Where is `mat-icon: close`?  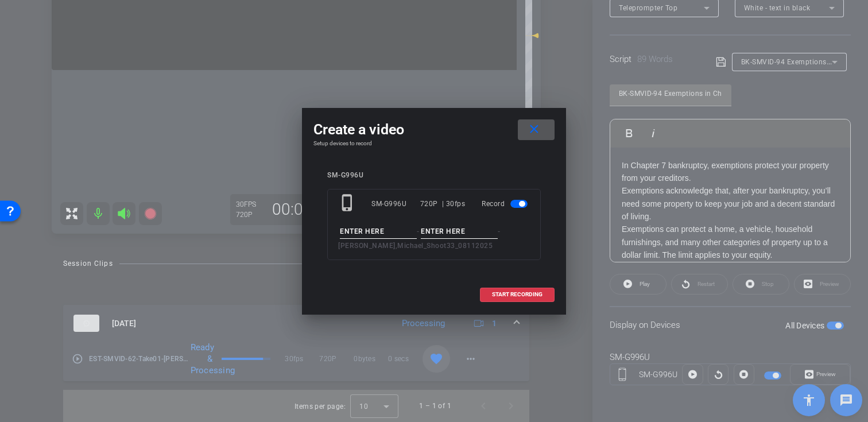 mat-icon: close is located at coordinates (533, 129).